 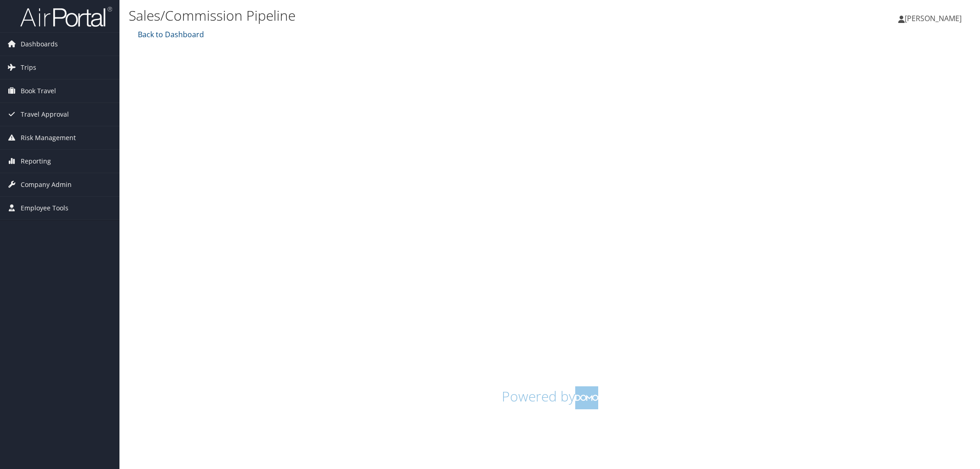 I want to click on span: Book Travel, so click(x=38, y=91).